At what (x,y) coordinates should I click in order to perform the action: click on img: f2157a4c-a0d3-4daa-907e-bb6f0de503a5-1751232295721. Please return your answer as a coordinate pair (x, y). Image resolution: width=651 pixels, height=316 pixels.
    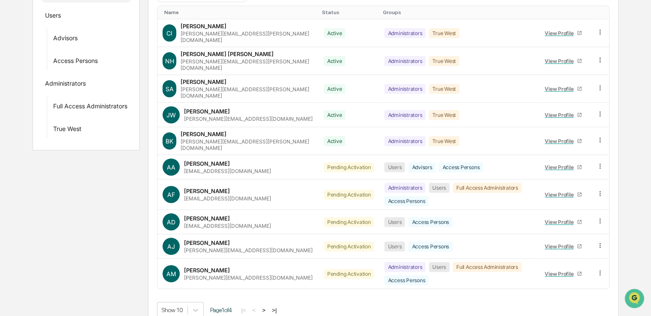
    Looking at the image, I should click on (11, 11).